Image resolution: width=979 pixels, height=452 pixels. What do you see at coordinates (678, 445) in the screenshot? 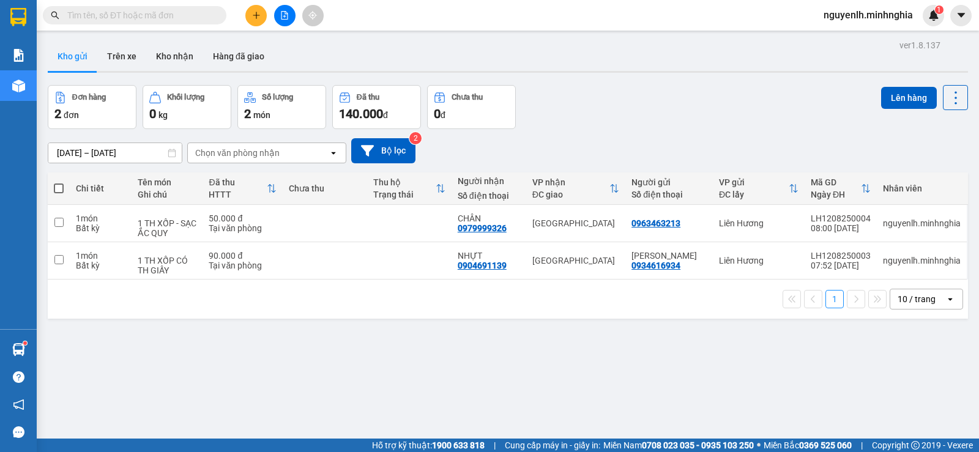
I see `span: Miền Nam` at bounding box center [678, 445].